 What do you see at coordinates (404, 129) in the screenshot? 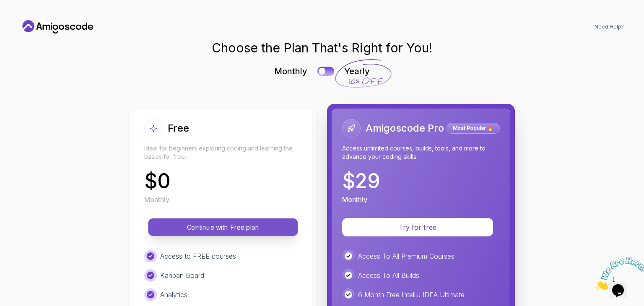
I see `h2: Amigoscode Pro` at bounding box center [404, 129].